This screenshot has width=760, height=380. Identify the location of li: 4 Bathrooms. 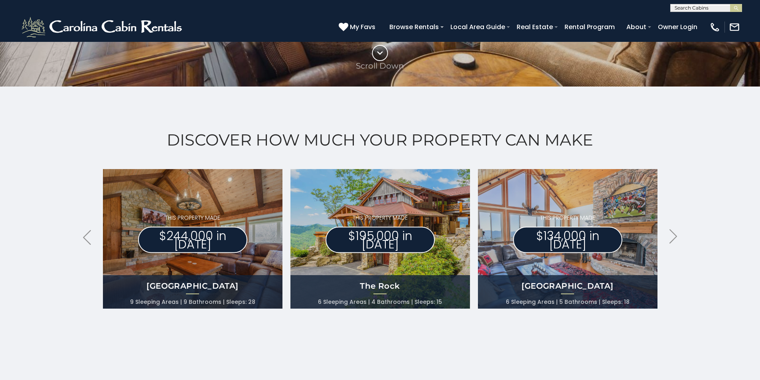
(392, 302).